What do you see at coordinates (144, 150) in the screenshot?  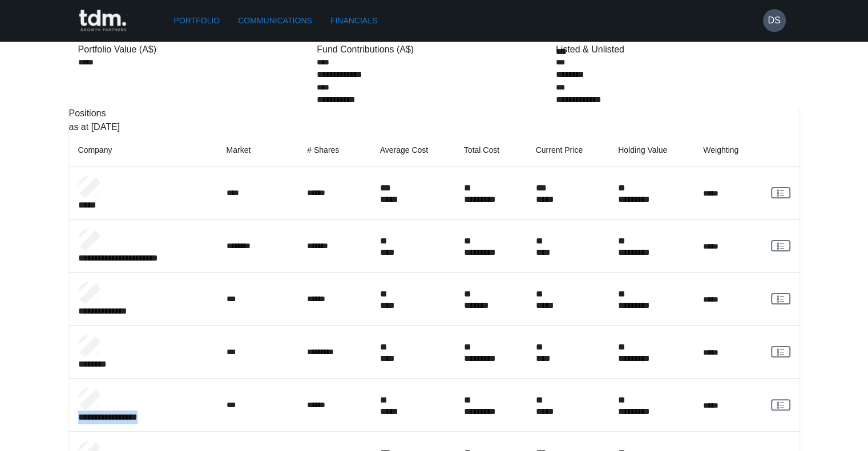 I see `th: Company` at bounding box center [144, 150].